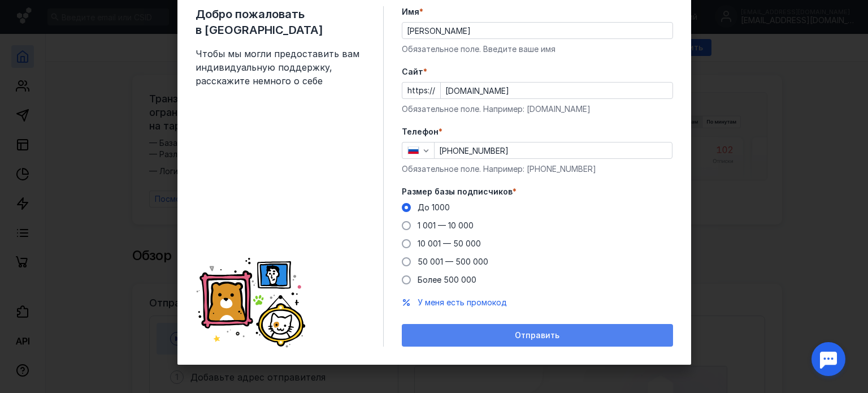  I want to click on span: Отправить, so click(537, 336).